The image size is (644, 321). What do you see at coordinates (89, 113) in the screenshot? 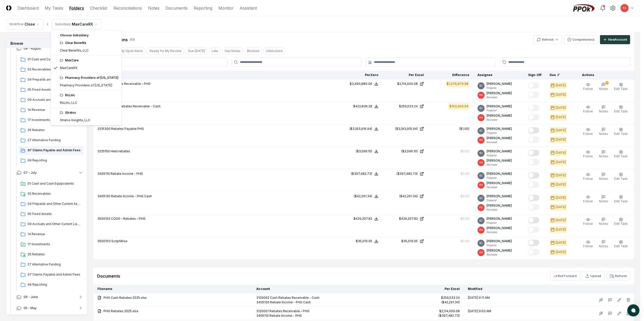
I see `div: Stratos` at bounding box center [89, 113].